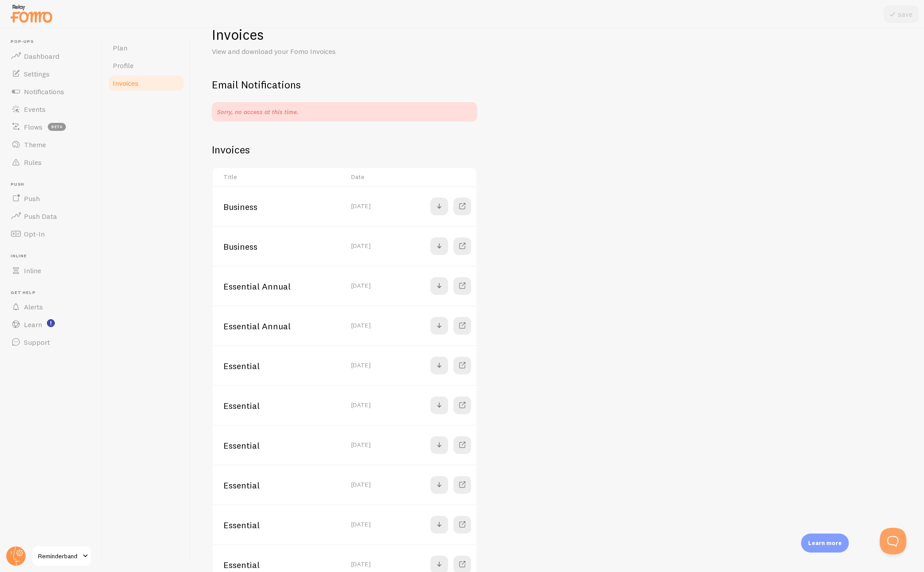  What do you see at coordinates (51, 163) in the screenshot?
I see `a: Rules` at bounding box center [51, 163].